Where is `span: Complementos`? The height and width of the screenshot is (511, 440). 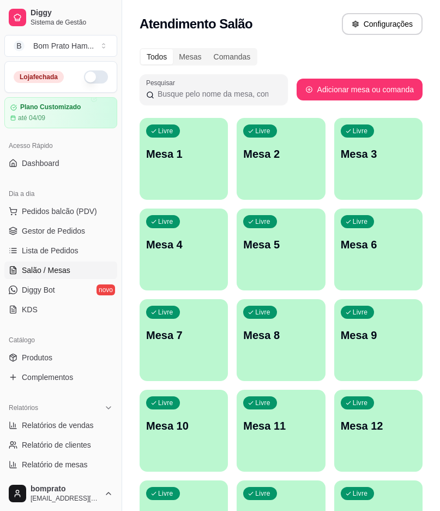
span: Complementos is located at coordinates (47, 377).